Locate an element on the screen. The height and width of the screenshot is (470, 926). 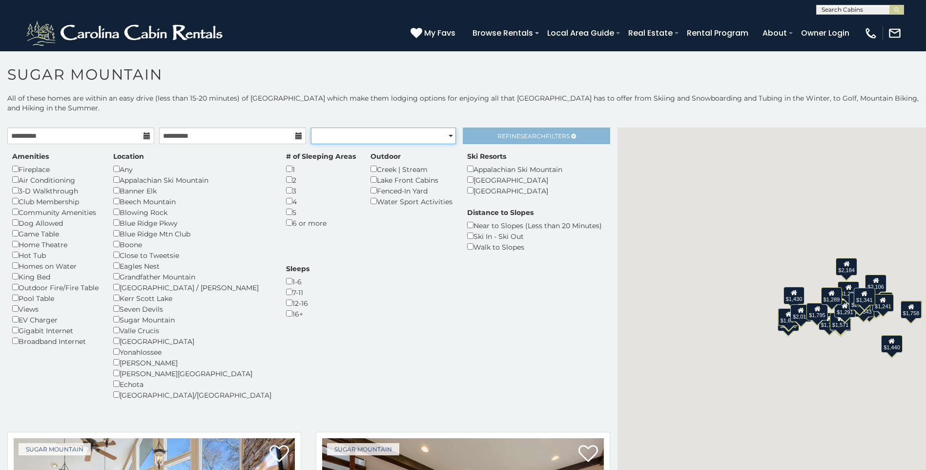
div: $1,241 is located at coordinates (883, 303).